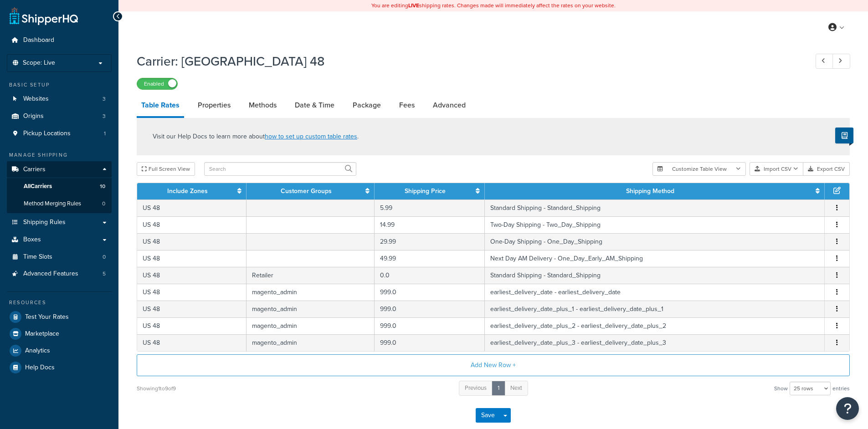 Image resolution: width=868 pixels, height=429 pixels. What do you see at coordinates (654, 241) in the screenshot?
I see `td: One-Day Shipping - One_Day_Shipping` at bounding box center [654, 241].